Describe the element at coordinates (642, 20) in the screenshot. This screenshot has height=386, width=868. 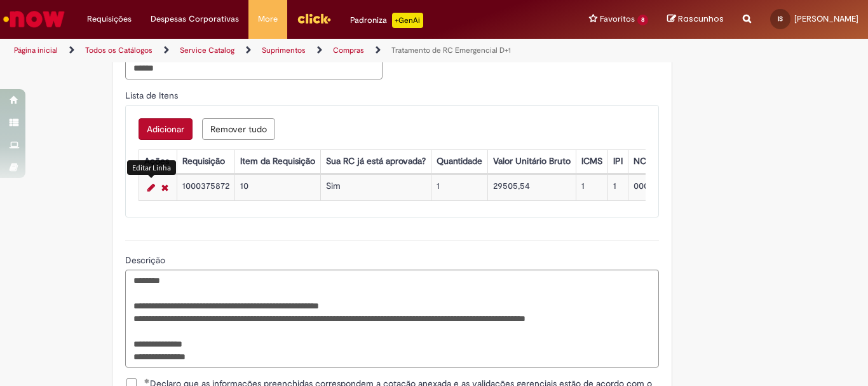
I see `span: 8` at that location.